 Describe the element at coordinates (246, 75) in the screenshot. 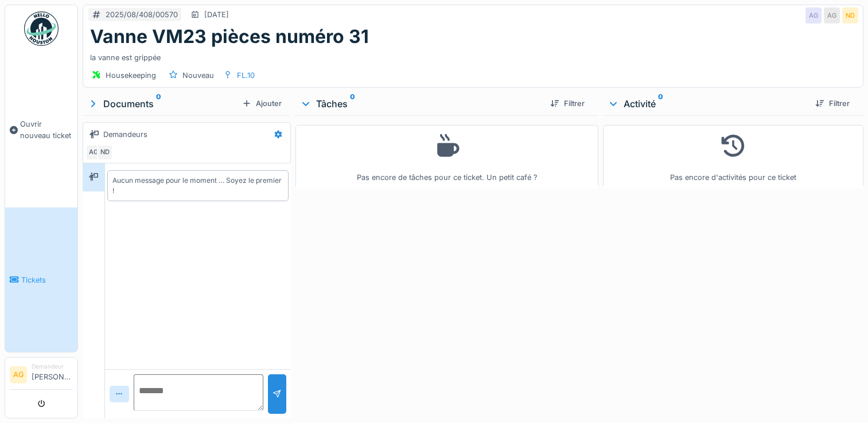

I see `div: FL.10` at that location.